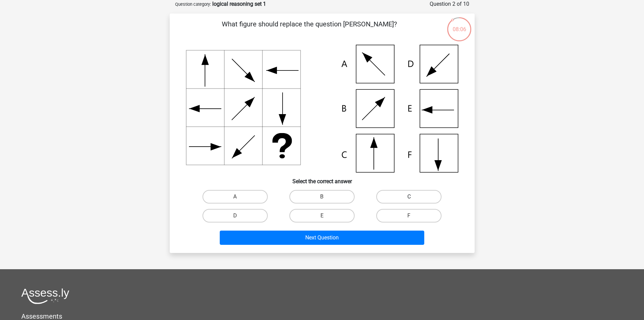 The height and width of the screenshot is (320, 644). What do you see at coordinates (322, 216) in the screenshot?
I see `label: E` at bounding box center [322, 216].